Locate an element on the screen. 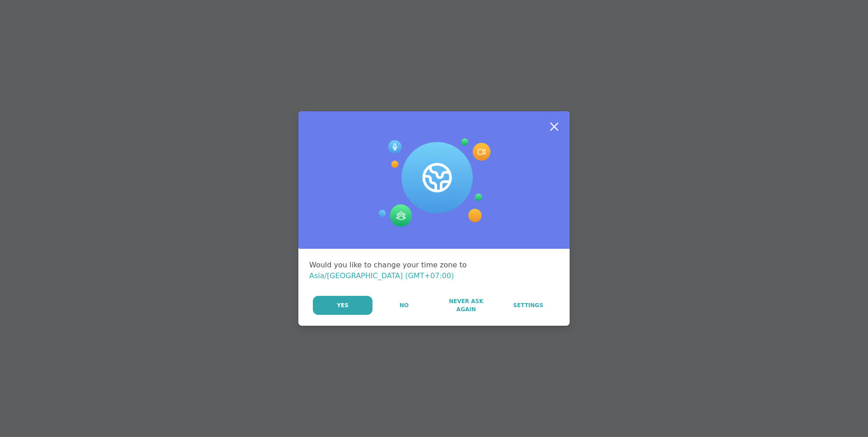 The width and height of the screenshot is (868, 437). span: Never Ask Again is located at coordinates (465, 305).